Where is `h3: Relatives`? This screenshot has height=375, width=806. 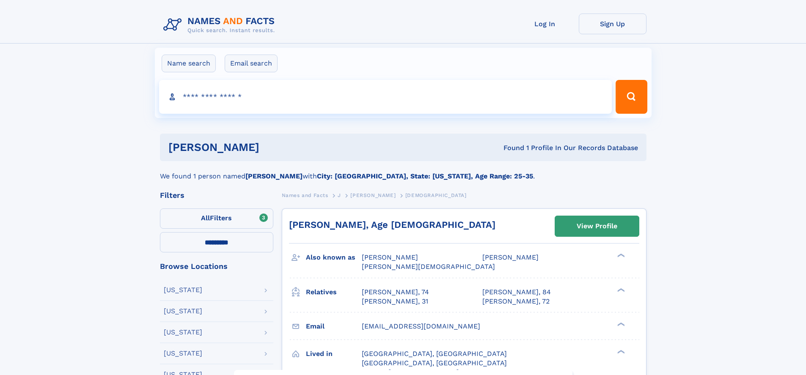
h3: Relatives is located at coordinates (334, 292).